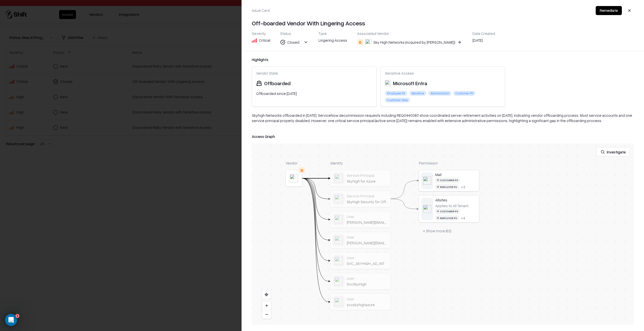 The width and height of the screenshot is (644, 331). I want to click on span: 1, so click(17, 316).